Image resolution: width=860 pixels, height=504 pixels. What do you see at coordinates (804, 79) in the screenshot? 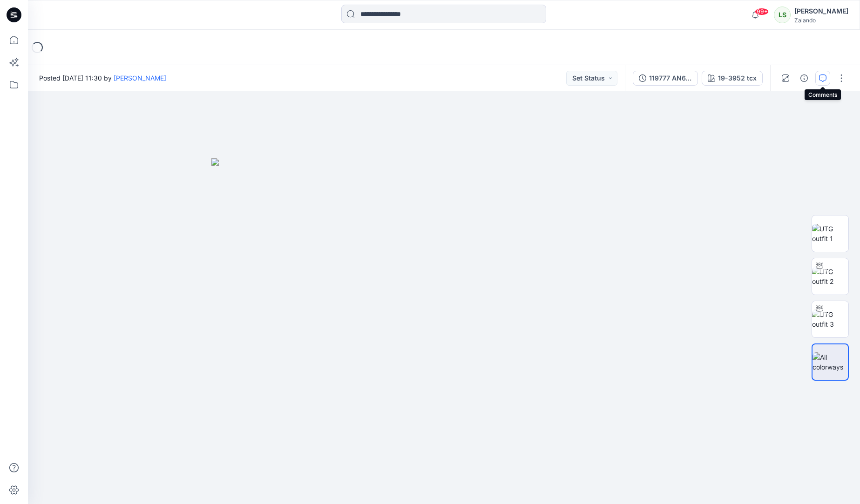
I see `button: Details` at bounding box center [804, 79].